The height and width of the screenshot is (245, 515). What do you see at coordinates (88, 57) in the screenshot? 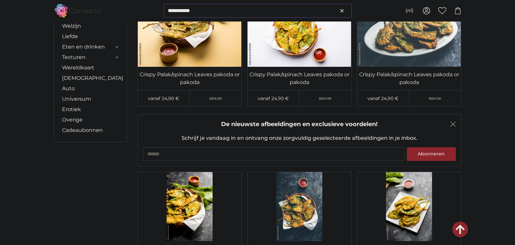
I see `a: Texturen` at bounding box center [88, 57].